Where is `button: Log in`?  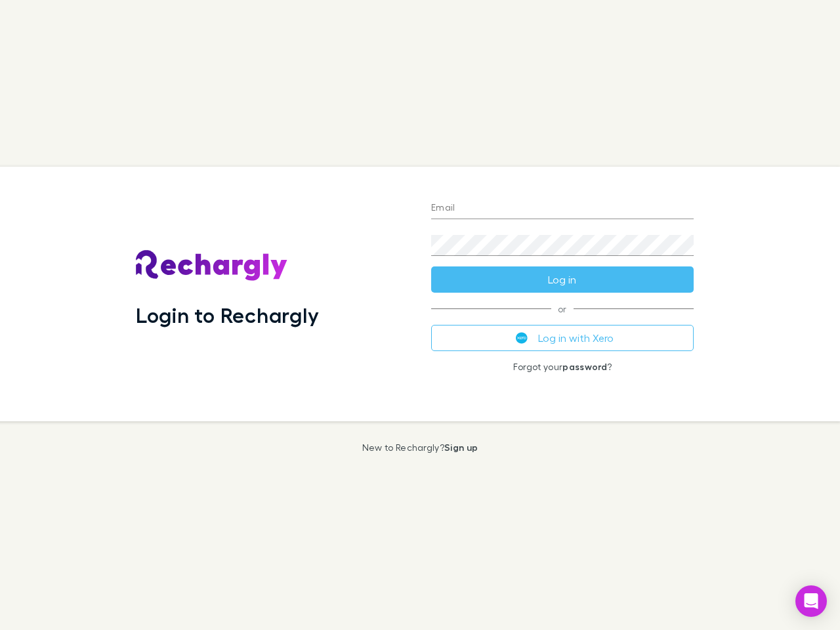 button: Log in is located at coordinates (562, 279).